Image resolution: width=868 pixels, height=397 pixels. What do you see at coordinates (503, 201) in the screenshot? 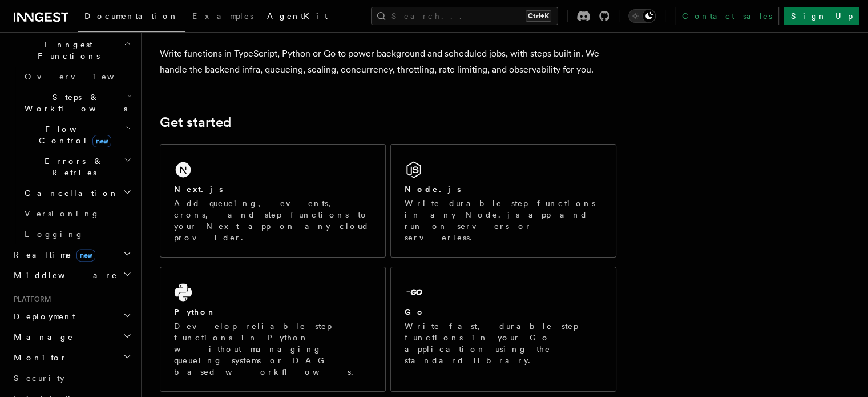
I see `a: Node.jsWrite durable step functions in any Node.js app and run on servers or serverless.` at bounding box center [503, 201].